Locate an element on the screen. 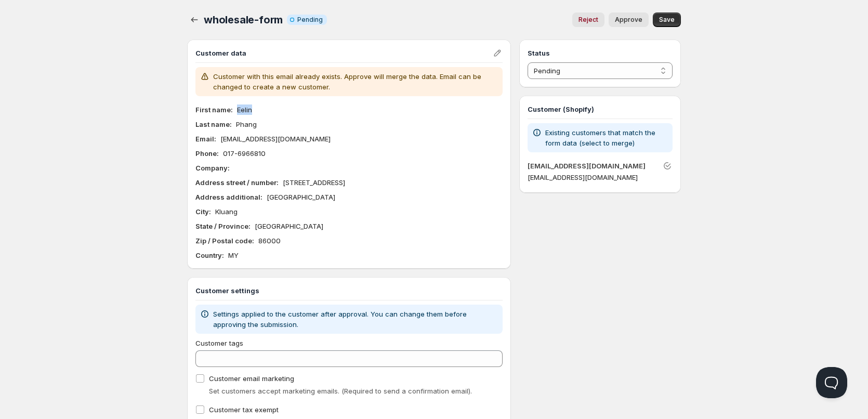 This screenshot has height=419, width=868. button: Edit is located at coordinates (497, 53).